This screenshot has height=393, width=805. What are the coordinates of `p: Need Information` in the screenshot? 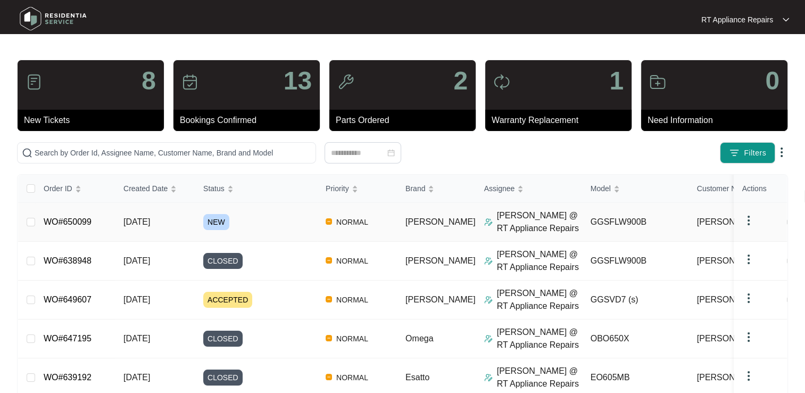 It's located at (717, 120).